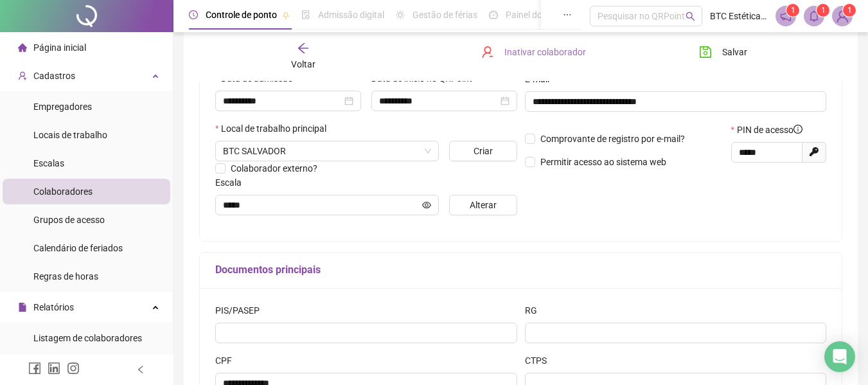 This screenshot has height=385, width=868. I want to click on span: eye, so click(427, 205).